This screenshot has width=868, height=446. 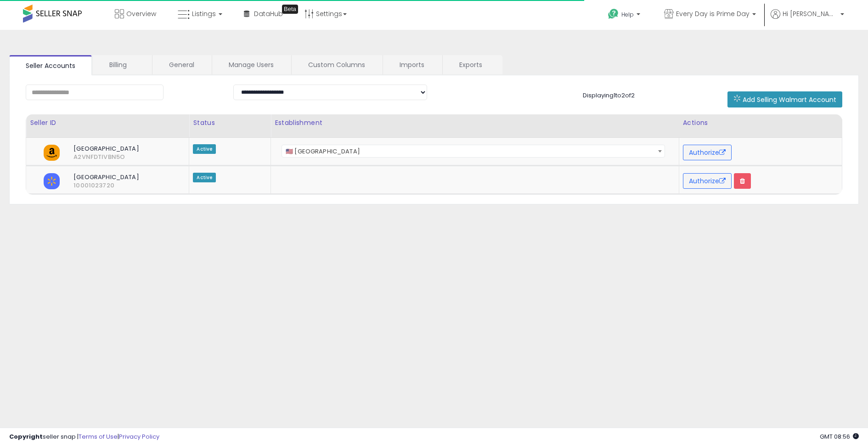 What do you see at coordinates (182, 65) in the screenshot?
I see `a: General` at bounding box center [182, 65].